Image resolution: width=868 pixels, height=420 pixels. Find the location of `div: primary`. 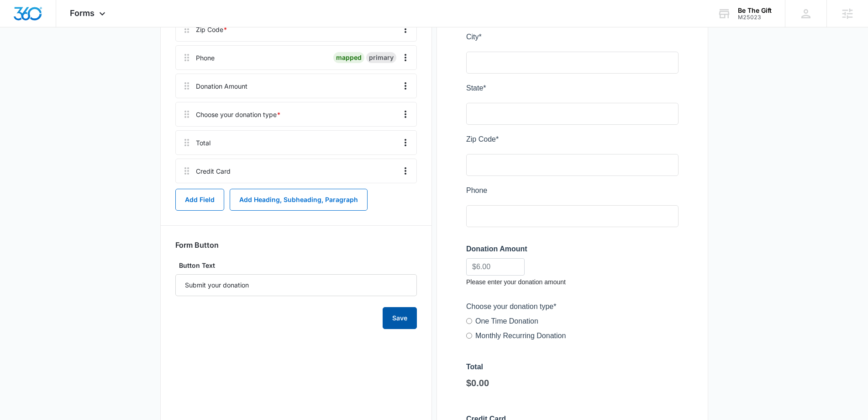

div: primary is located at coordinates (381, 58).